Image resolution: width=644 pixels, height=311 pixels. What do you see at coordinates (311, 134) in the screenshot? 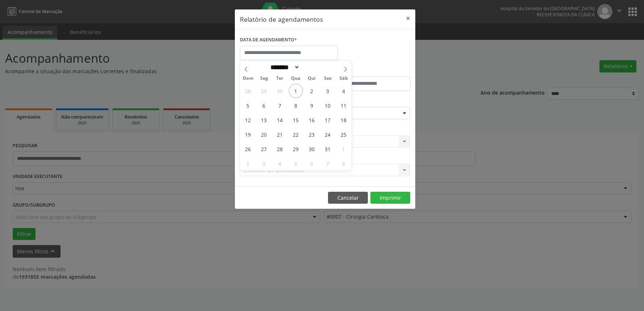
I see `span: Outubro 23, 2025` at bounding box center [311, 134].